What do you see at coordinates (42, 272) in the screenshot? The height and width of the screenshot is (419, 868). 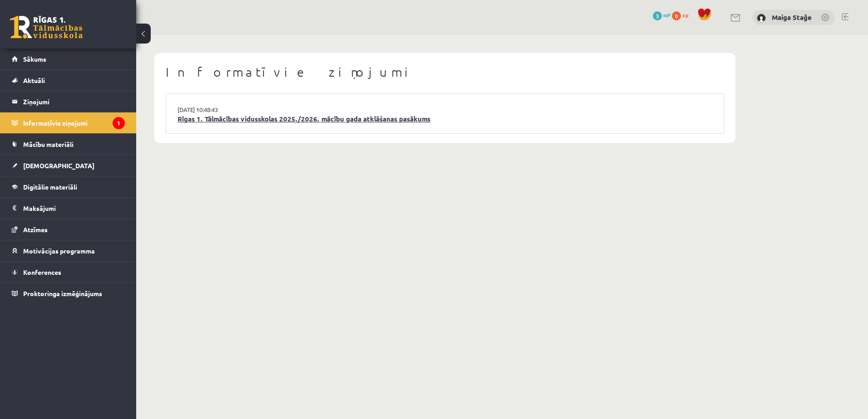 I see `span: Konferences` at bounding box center [42, 272].